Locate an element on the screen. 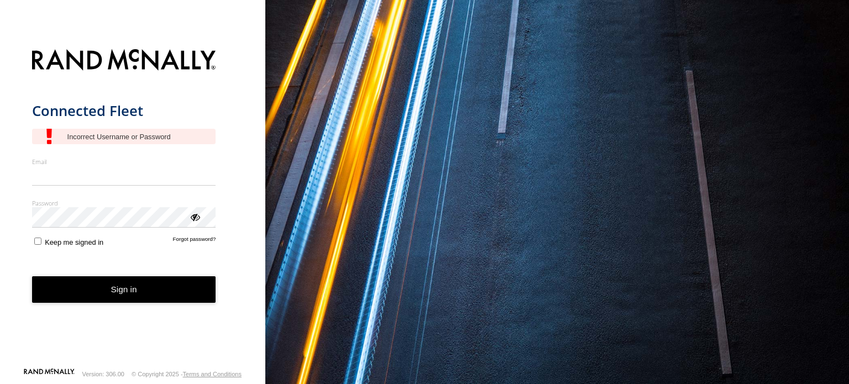  div: ViewPassword is located at coordinates (194, 217).